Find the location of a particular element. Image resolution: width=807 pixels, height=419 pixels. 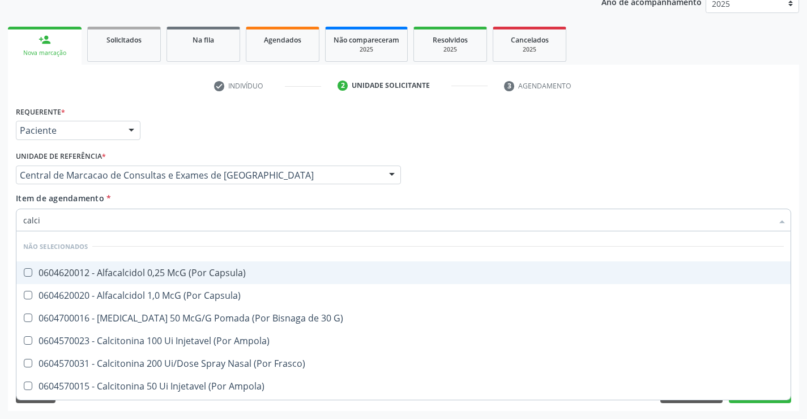

div: 0604620012 - Alfacalcidol 0,25 McG (Por Capsula) is located at coordinates (403, 273).